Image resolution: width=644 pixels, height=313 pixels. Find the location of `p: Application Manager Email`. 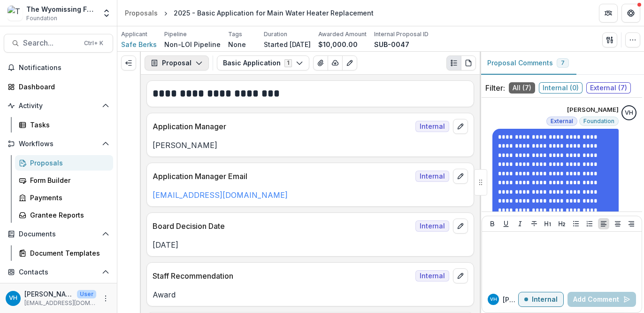

p: Application Manager Email is located at coordinates (282, 176).